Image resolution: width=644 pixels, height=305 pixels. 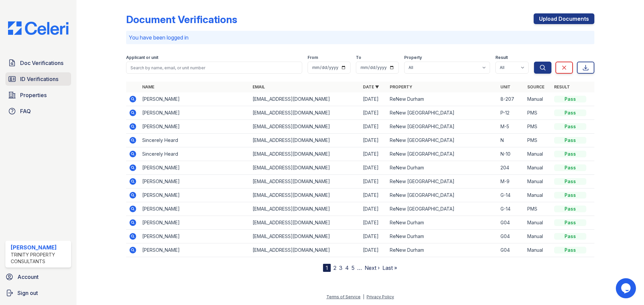 What do you see at coordinates (181, 19) in the screenshot?
I see `div: Document Verifications` at bounding box center [181, 19].